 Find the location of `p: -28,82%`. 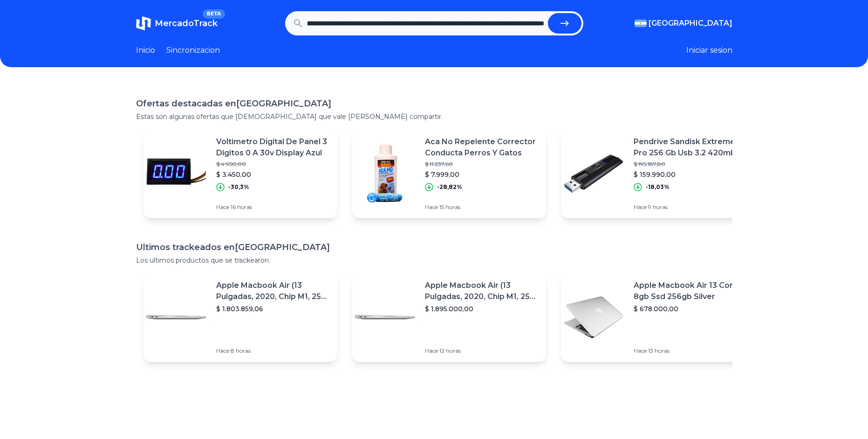

p: -28,82% is located at coordinates (450, 187).